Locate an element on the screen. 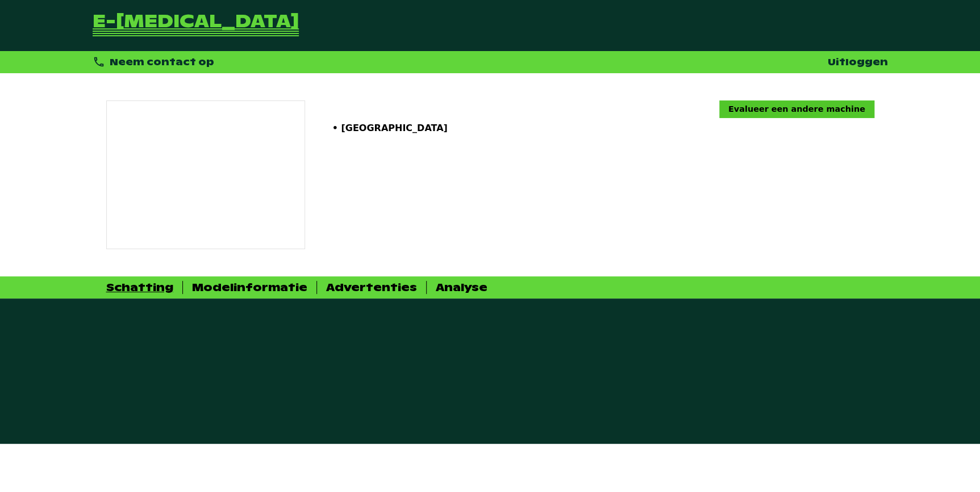 The image size is (980, 492). div: Neem contact op is located at coordinates (153, 62).